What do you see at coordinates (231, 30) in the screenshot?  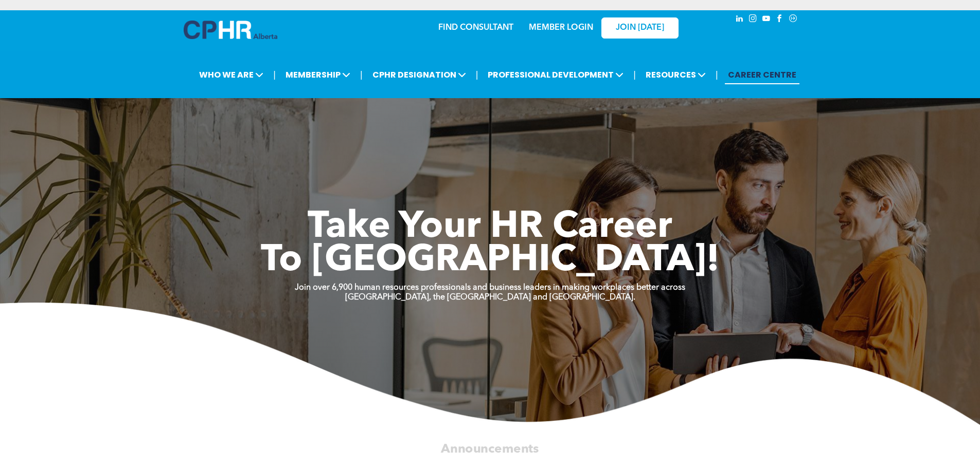 I see `img: A blue and white logo for cp alberta` at bounding box center [231, 30].